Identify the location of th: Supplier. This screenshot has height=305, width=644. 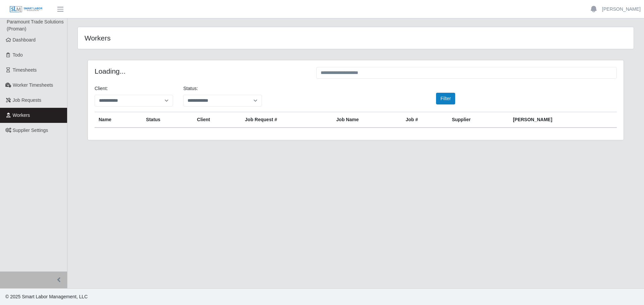
(478, 120).